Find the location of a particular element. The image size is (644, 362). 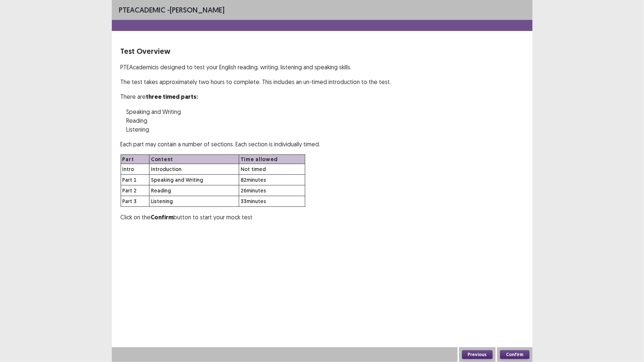

p: Speaking and Writing is located at coordinates (325, 111).